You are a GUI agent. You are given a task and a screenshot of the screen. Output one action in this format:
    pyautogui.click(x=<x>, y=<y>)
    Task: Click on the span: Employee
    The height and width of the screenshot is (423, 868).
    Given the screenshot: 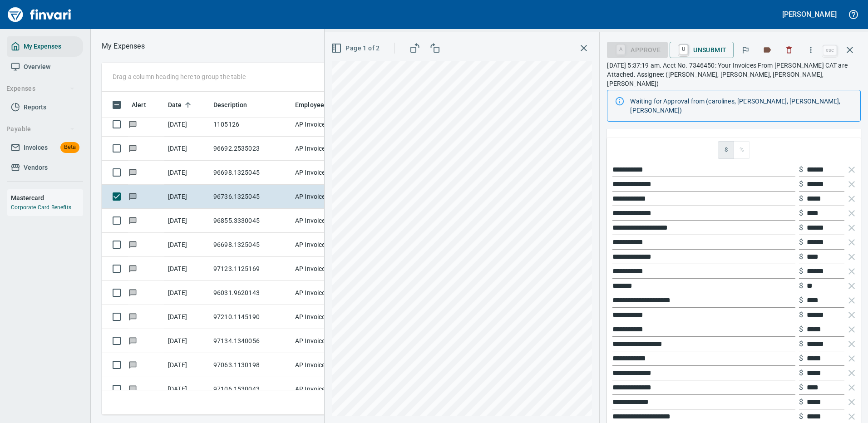 What is the action you would take?
    pyautogui.click(x=316, y=105)
    